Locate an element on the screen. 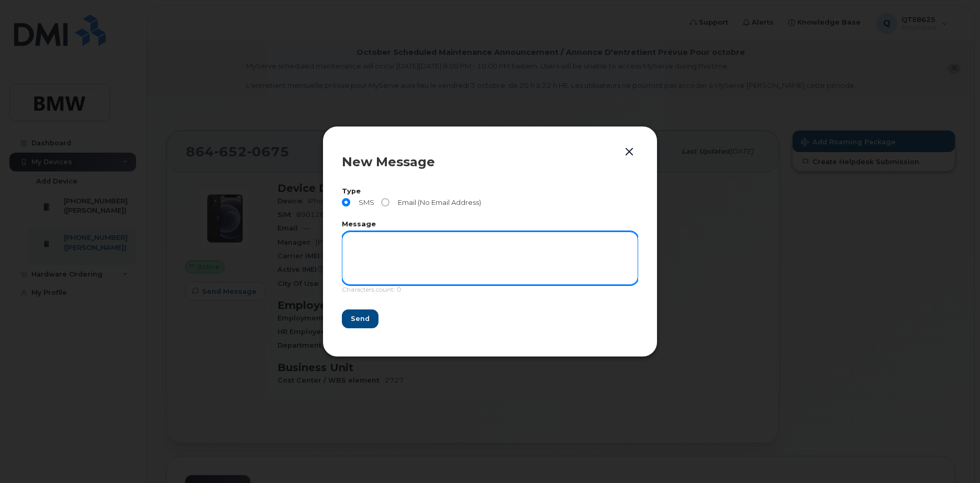  div: New Message is located at coordinates (490, 162).